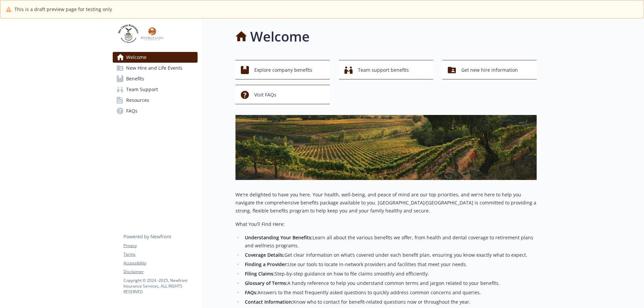 The width and height of the screenshot is (644, 308). I want to click on li: Get clear information on what’s covered under each benefit plan, ensuring you know exactly what t..., so click(390, 255).